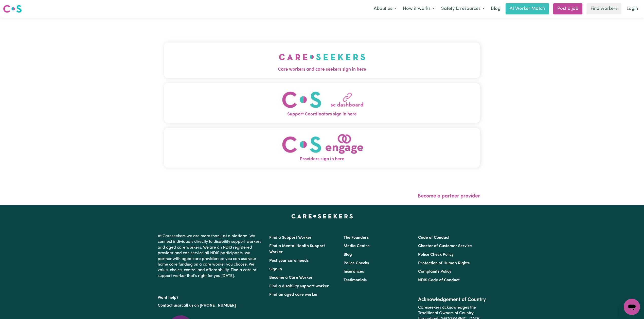 This screenshot has width=644, height=319. What do you see at coordinates (297, 249) in the screenshot?
I see `a: Find a Mental Health Support Worker` at bounding box center [297, 249].